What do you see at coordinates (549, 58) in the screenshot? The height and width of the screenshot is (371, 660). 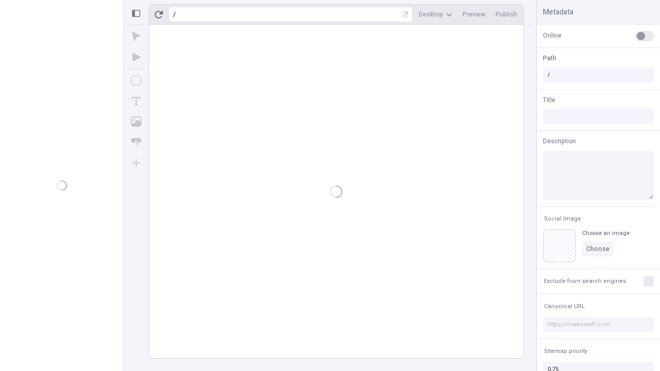 I see `span: Path` at bounding box center [549, 58].